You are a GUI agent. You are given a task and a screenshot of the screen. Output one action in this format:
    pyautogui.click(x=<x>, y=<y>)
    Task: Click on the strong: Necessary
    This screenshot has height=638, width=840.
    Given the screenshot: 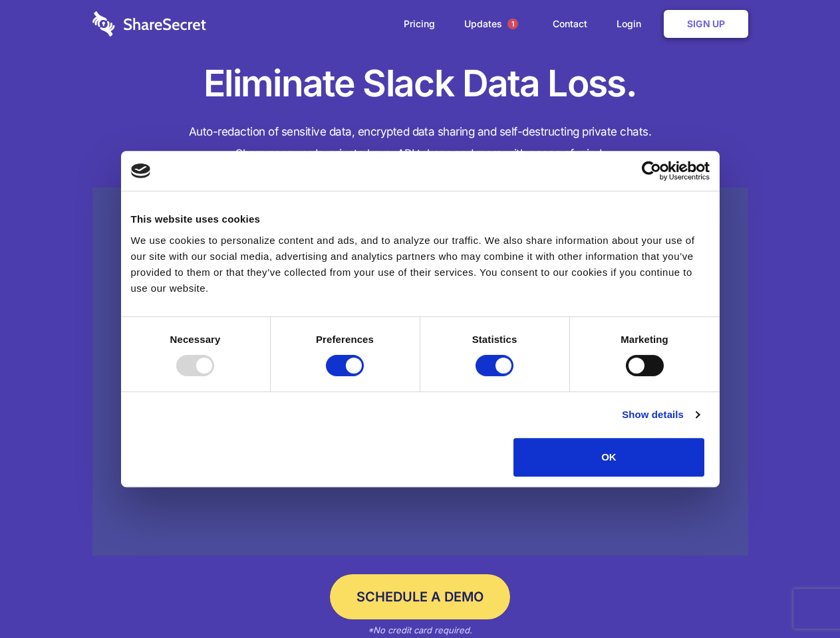 What is the action you would take?
    pyautogui.click(x=195, y=339)
    